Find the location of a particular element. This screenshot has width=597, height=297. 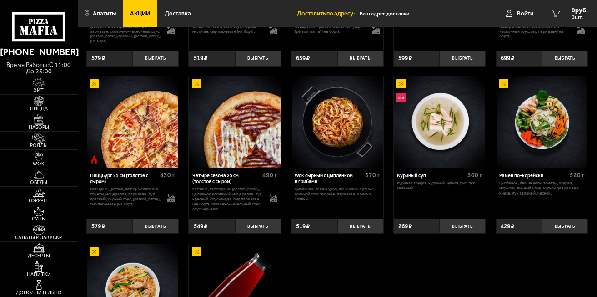

a: АкционныйЧетыре сезона 25 см (толстое с сыром) is located at coordinates (235, 121).